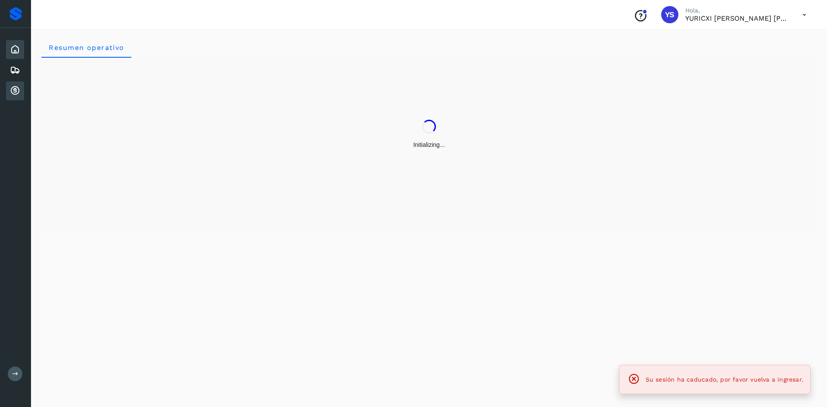 Image resolution: width=827 pixels, height=407 pixels. I want to click on p: YURICXI SARAHI CANIZALES AMPARO, so click(737, 18).